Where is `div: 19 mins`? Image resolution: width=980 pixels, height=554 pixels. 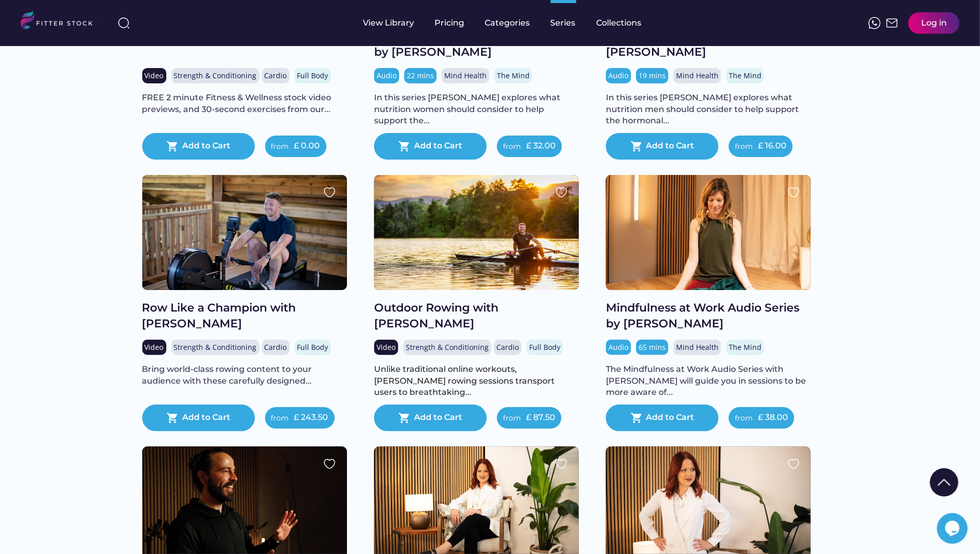 div: 19 mins is located at coordinates (652, 75).